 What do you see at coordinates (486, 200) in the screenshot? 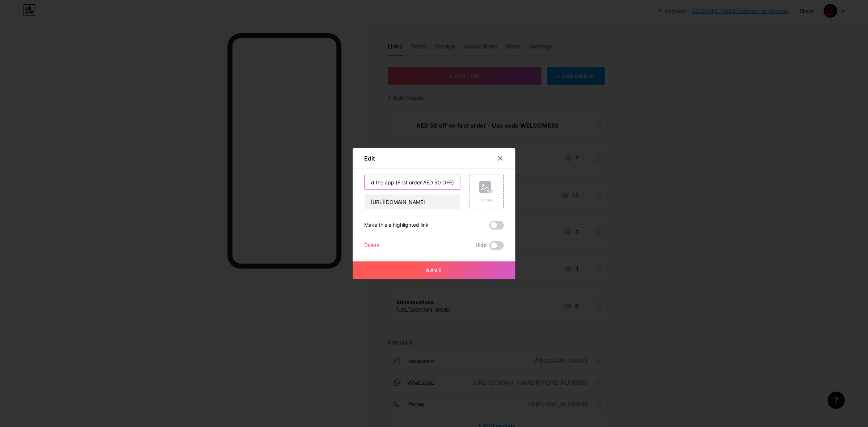
I see `div: Picture` at bounding box center [486, 200].